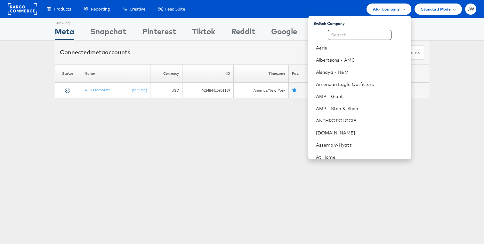 The image size is (484, 244). Describe the element at coordinates (108, 33) in the screenshot. I see `div: Snapchat` at that location.